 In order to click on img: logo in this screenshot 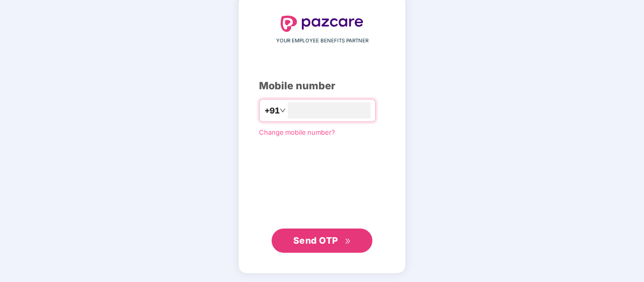, I will do `click(322, 24)`.